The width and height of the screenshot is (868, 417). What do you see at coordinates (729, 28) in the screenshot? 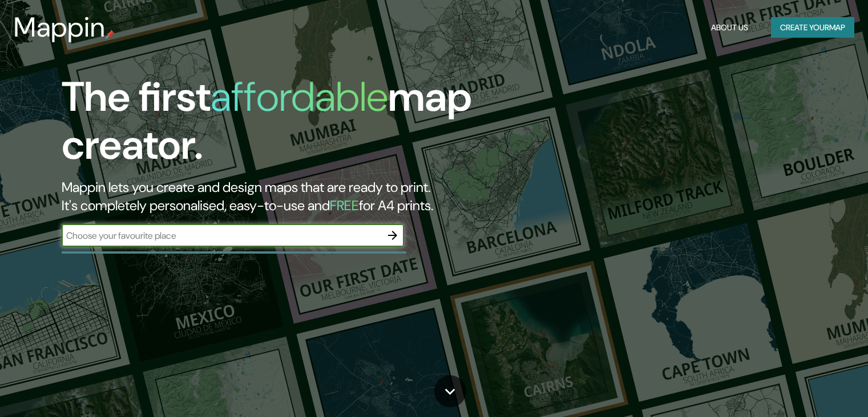
I see `button: About Us` at bounding box center [729, 28].